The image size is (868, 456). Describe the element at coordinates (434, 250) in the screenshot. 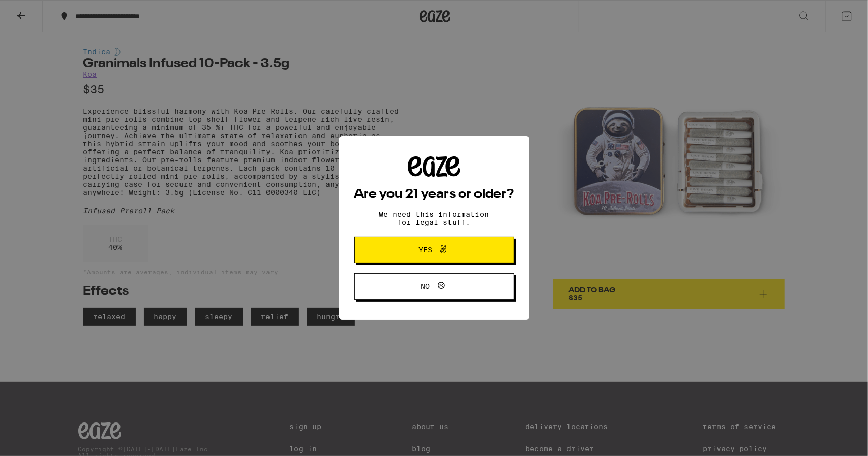

I see `button: Yes` at that location.